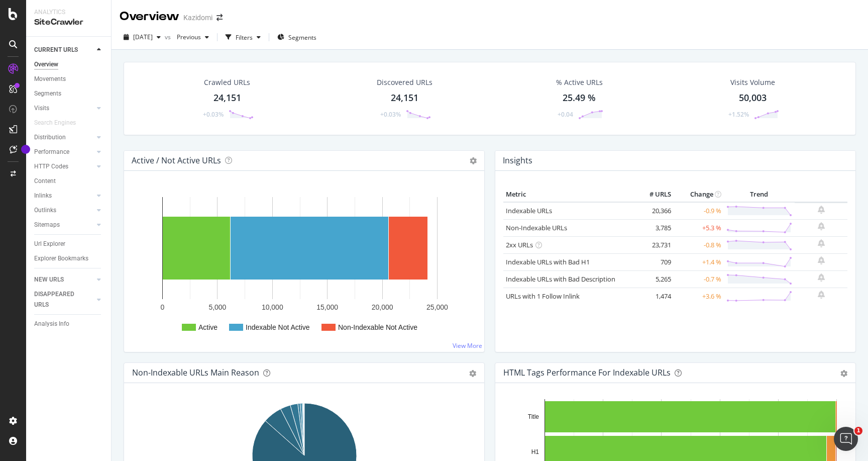 The width and height of the screenshot is (868, 461). Describe the element at coordinates (227, 82) in the screenshot. I see `div: Crawled URLs` at that location.